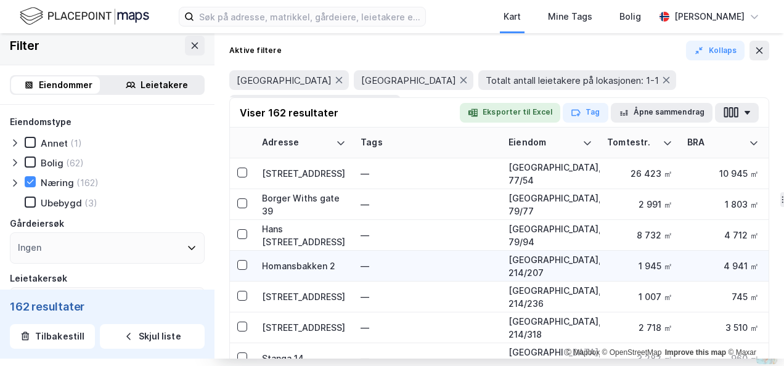  I want to click on div: (3), so click(91, 203).